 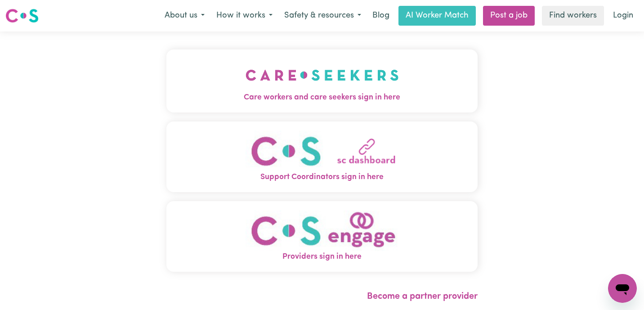 What do you see at coordinates (22, 16) in the screenshot?
I see `a: Careseekers logo` at bounding box center [22, 16].